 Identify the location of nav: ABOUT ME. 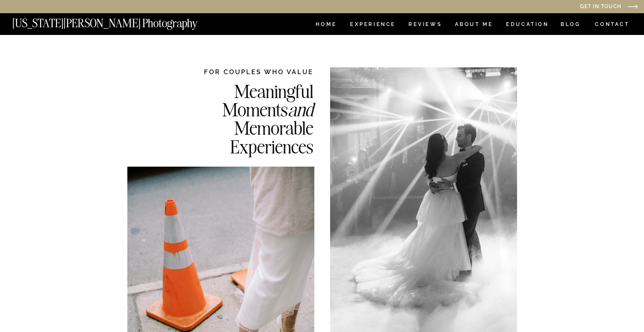
(473, 25).